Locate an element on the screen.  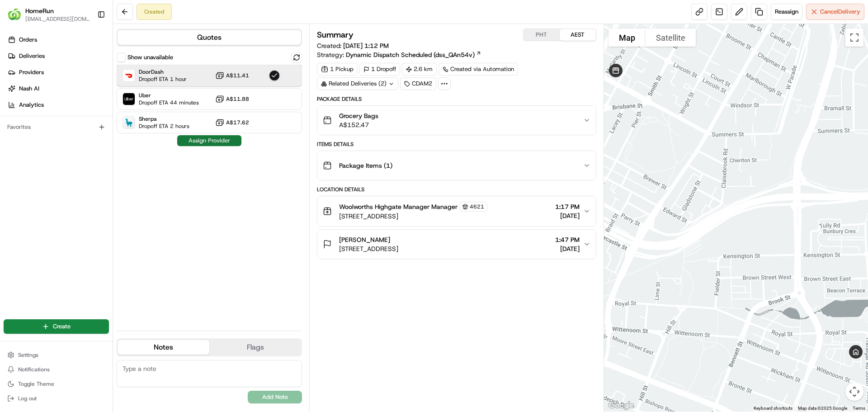
span: HomeRun is located at coordinates (39, 11).